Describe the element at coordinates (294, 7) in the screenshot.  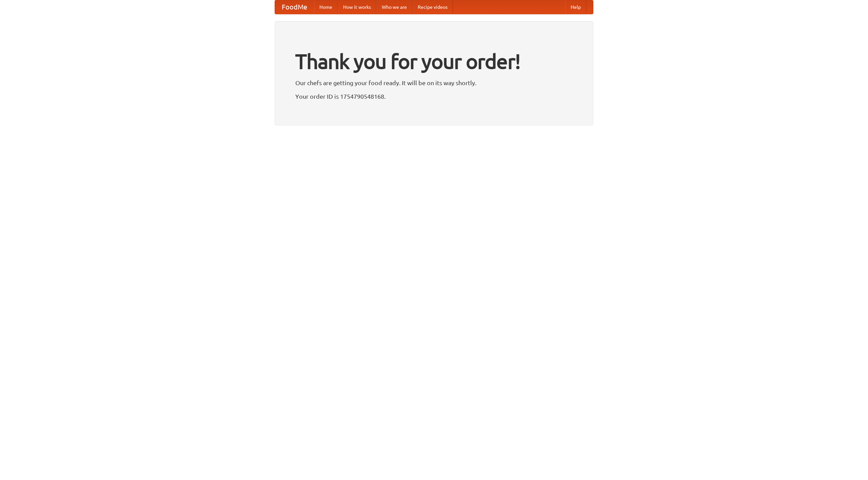
I see `a: FoodMe` at that location.